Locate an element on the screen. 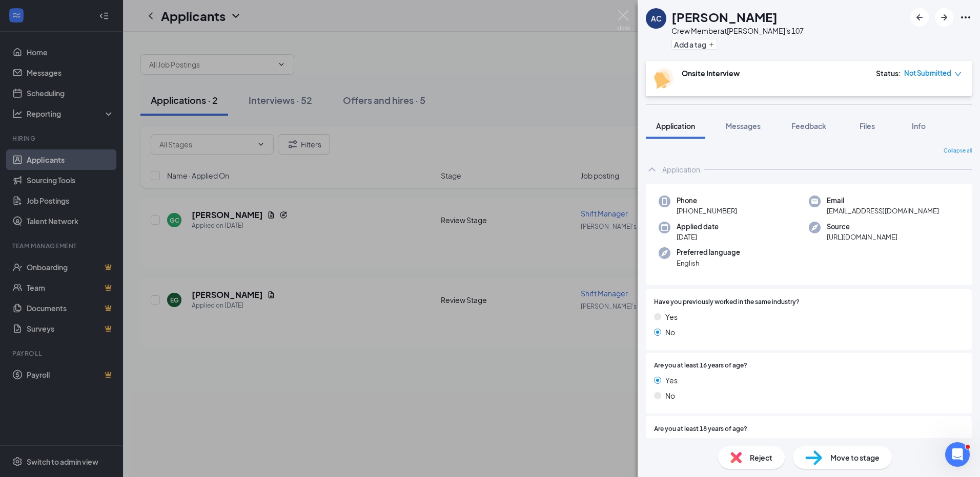  button: PlusAdd a tag is located at coordinates (694, 44).